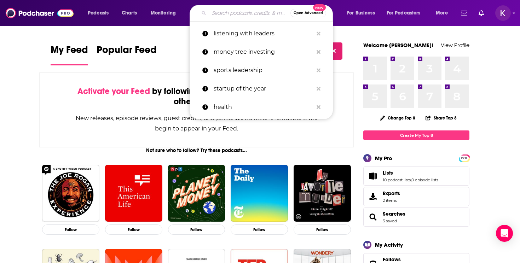 The height and width of the screenshot is (263, 520). What do you see at coordinates (404, 13) in the screenshot?
I see `span: For Podcasters` at bounding box center [404, 13].